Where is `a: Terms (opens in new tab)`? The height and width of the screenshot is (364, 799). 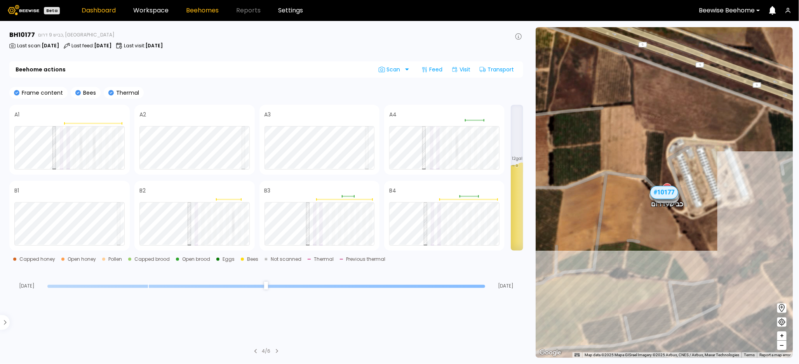 a: Terms (opens in new tab) is located at coordinates (750, 355).